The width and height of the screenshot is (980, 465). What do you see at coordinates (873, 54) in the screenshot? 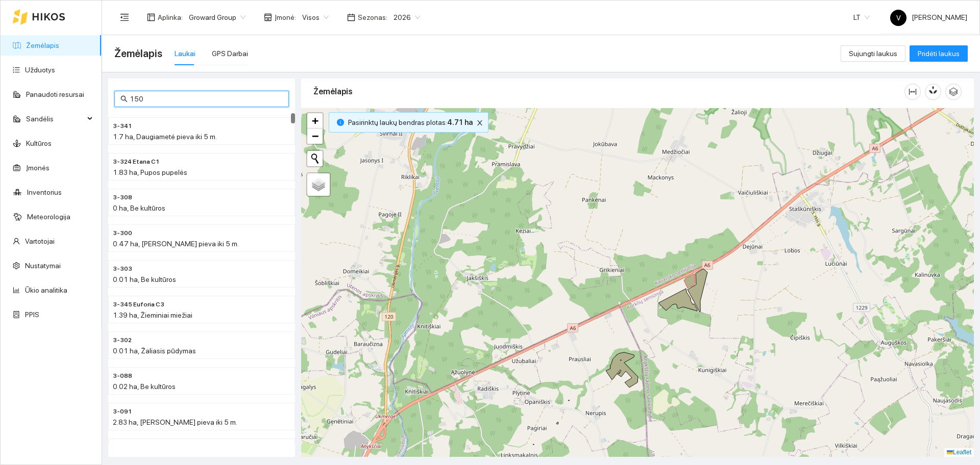
I see `span: Sujungti laukus` at bounding box center [873, 54].